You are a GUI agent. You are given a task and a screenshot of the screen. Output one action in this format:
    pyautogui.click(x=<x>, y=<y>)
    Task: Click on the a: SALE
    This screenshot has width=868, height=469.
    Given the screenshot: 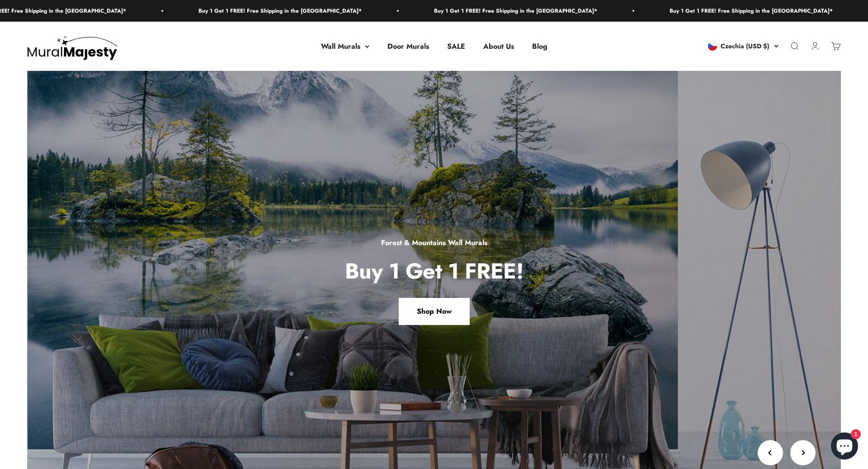 What is the action you would take?
    pyautogui.click(x=456, y=46)
    